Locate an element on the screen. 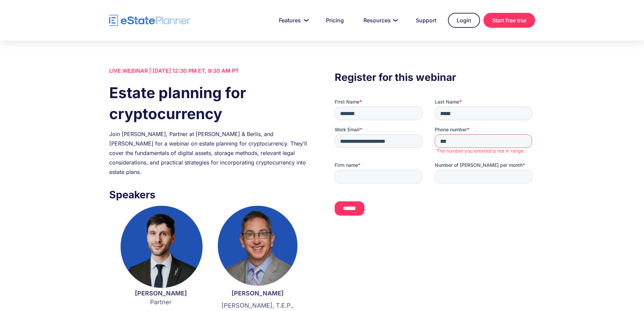  label: The number you entered is not in range. is located at coordinates (151, 52).